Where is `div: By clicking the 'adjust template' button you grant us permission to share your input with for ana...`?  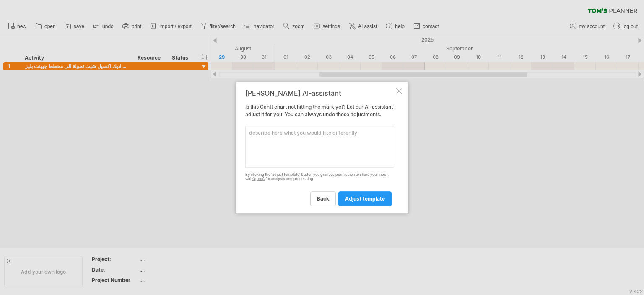 div: By clicking the 'adjust template' button you grant us permission to share your input with for ana... is located at coordinates (319, 177).